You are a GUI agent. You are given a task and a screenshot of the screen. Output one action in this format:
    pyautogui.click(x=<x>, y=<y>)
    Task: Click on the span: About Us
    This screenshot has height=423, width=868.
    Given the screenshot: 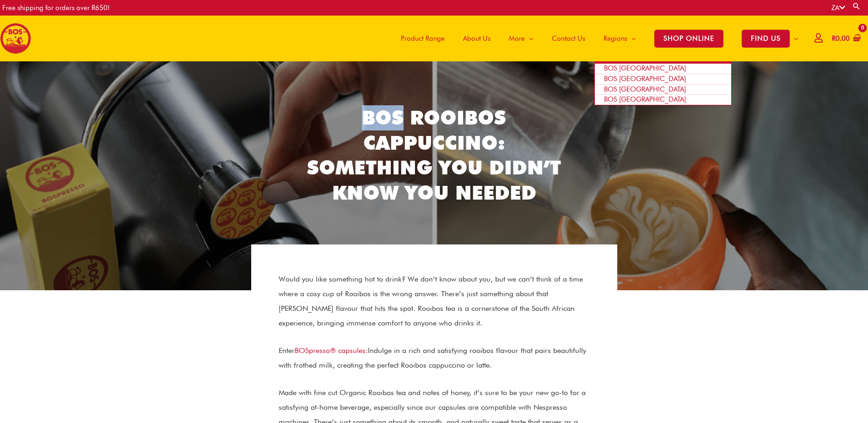 What is the action you would take?
    pyautogui.click(x=477, y=39)
    